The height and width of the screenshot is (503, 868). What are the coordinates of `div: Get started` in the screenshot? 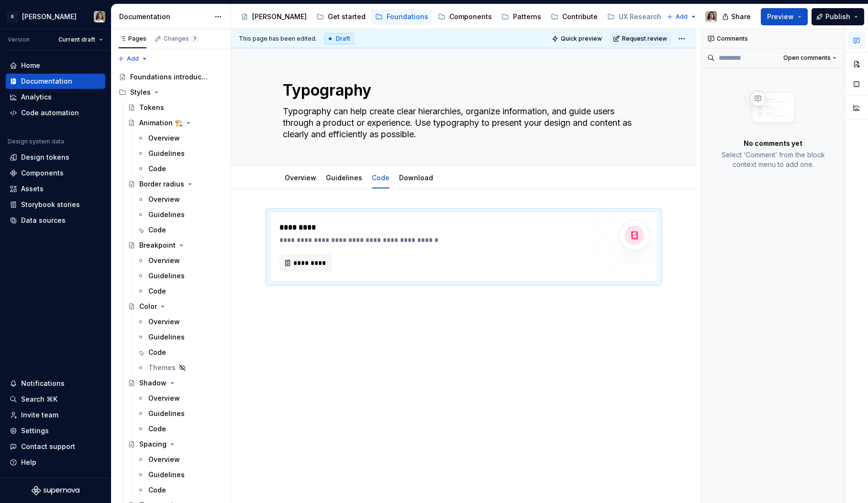 It's located at (346, 17).